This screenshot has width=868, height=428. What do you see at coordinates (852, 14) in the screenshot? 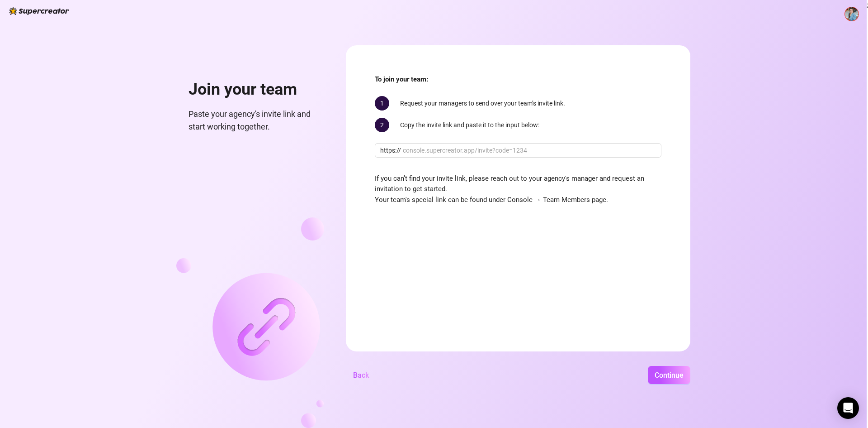
I see `img: ACg8ocJOhHnSdZ1etdLm-YGZfJJCheuTosNni68ony4jtk8uwwrrlwWq=s96-c` at bounding box center [852, 14].